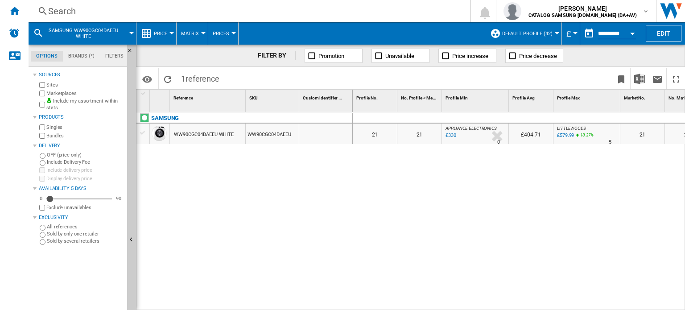 This screenshot has height=310, width=685. I want to click on div: 90, so click(119, 199).